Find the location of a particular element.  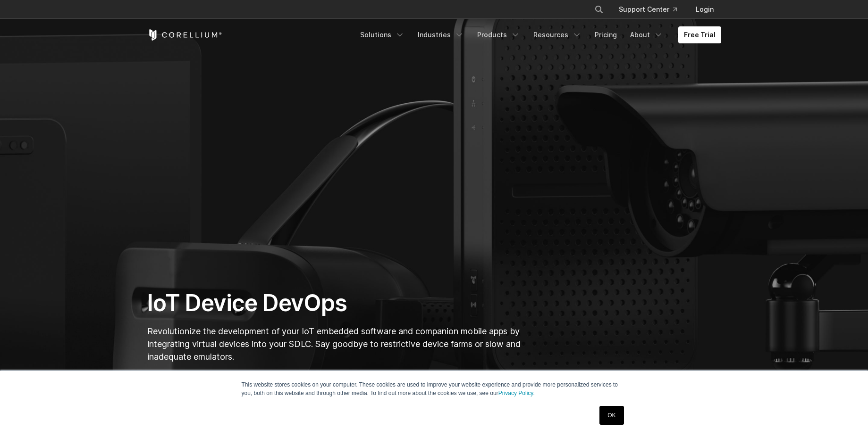

a: Free Trial is located at coordinates (700, 35).